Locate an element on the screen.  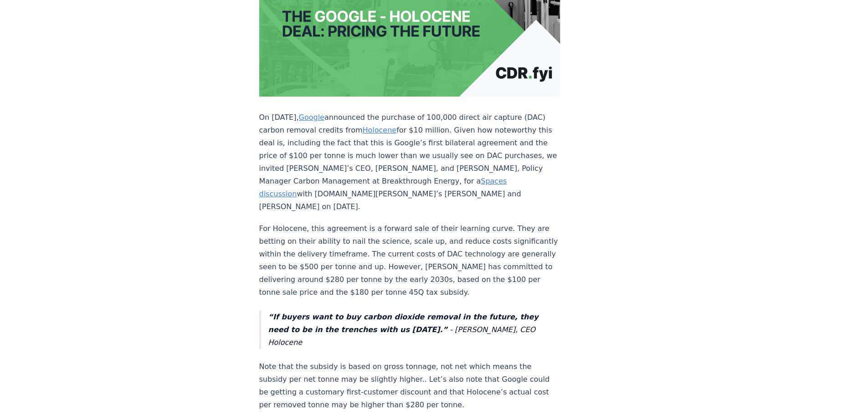
strong: “If buyers want to buy carbon dioxide removal in the future, they need to be in the trenches with... is located at coordinates (403, 323).